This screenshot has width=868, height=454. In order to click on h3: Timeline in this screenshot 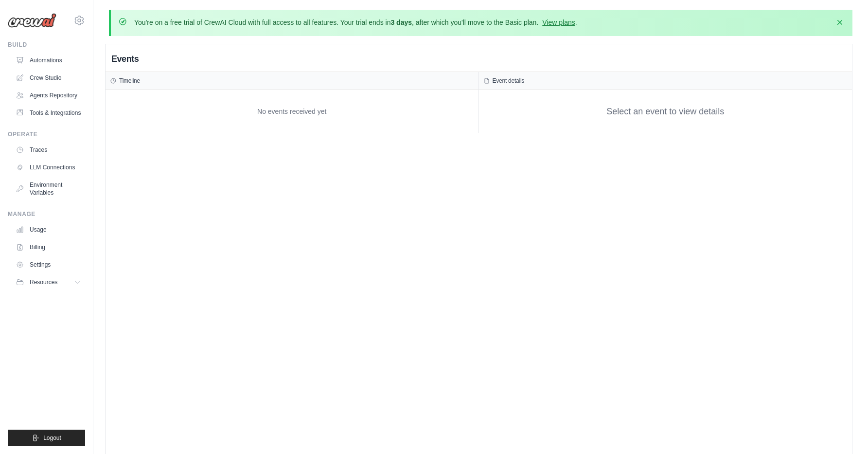, I will do `click(130, 81)`.